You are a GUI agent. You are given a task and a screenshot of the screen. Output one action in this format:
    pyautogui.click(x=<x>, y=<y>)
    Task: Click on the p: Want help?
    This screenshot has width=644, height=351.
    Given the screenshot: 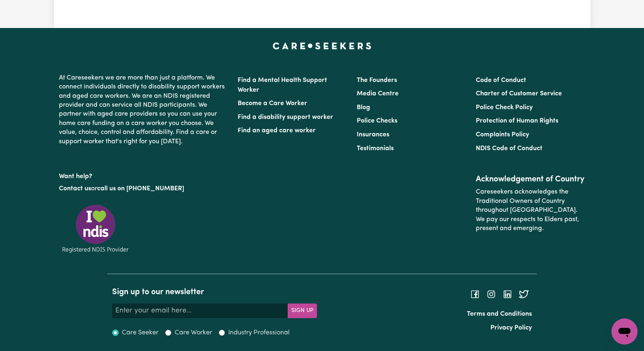 What is the action you would take?
    pyautogui.click(x=144, y=175)
    